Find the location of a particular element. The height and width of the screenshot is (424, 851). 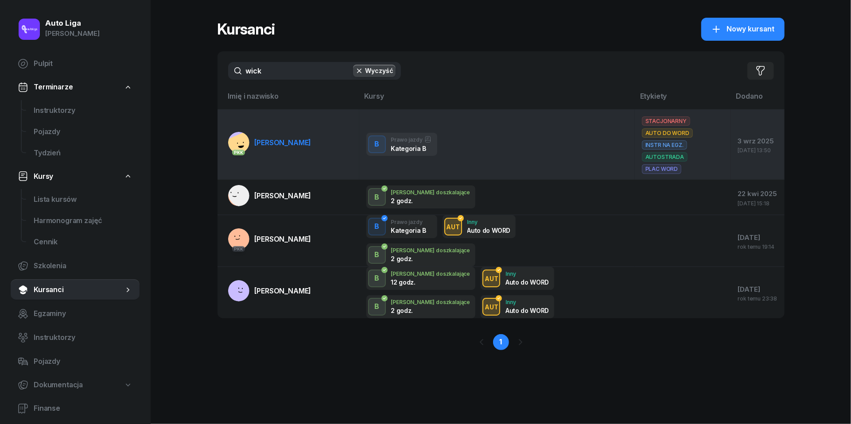

span: Nowy kursant is located at coordinates (751, 29).